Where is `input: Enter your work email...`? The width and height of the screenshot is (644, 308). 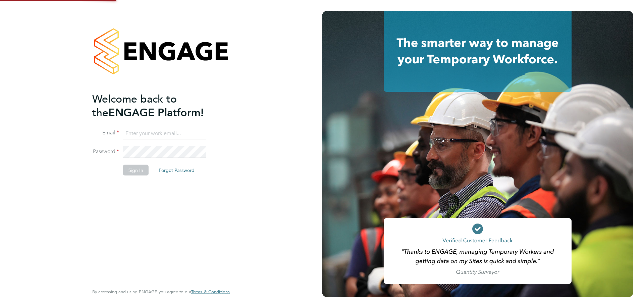
input: Enter your work email... is located at coordinates (164, 133).